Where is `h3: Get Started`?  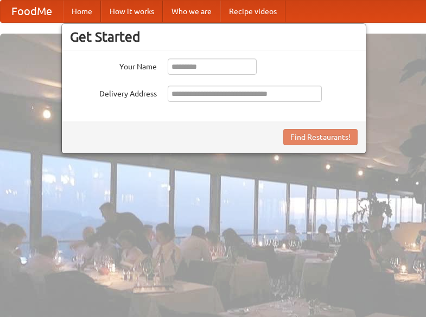 h3: Get Started is located at coordinates (214, 37).